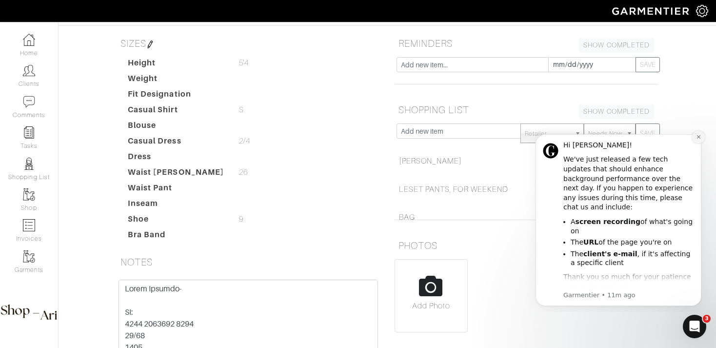 The width and height of the screenshot is (716, 348). I want to click on b: URL, so click(70, 117).